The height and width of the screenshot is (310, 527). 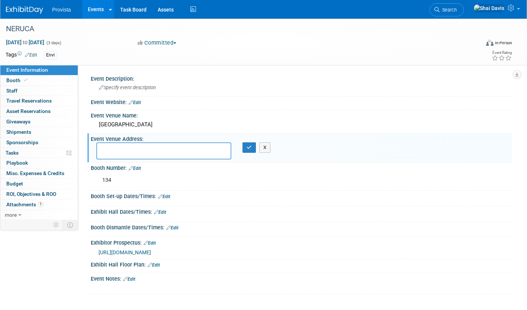 What do you see at coordinates (19, 132) in the screenshot?
I see `span: Shipments` at bounding box center [19, 132].